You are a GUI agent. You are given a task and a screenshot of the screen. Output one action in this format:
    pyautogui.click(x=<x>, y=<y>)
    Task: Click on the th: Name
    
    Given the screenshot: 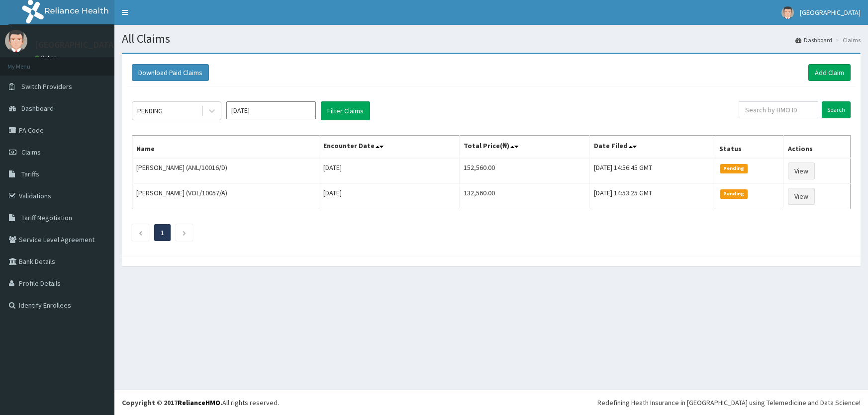 What is the action you would take?
    pyautogui.click(x=226, y=147)
    